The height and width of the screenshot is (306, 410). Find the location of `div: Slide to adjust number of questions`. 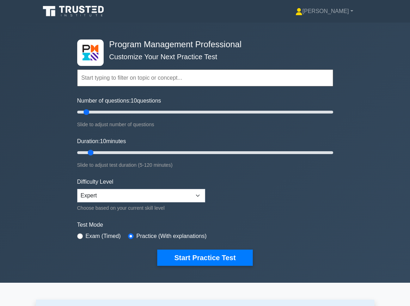

div: Slide to adjust number of questions is located at coordinates (205, 124).